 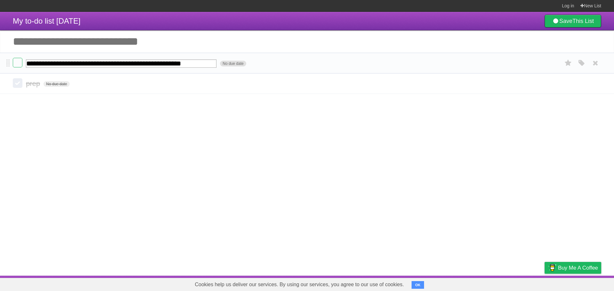 I want to click on a: About, so click(x=466, y=283).